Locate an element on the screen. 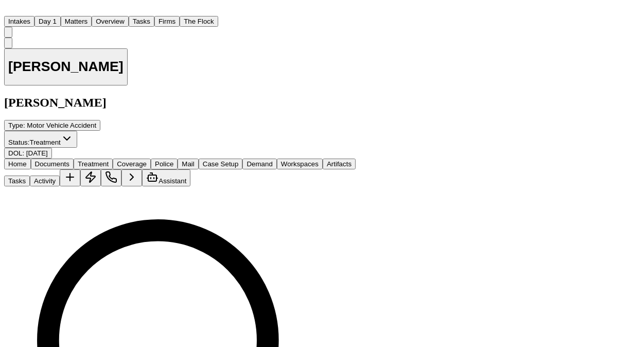 This screenshot has height=347, width=634. span: DOL : is located at coordinates (16, 153).